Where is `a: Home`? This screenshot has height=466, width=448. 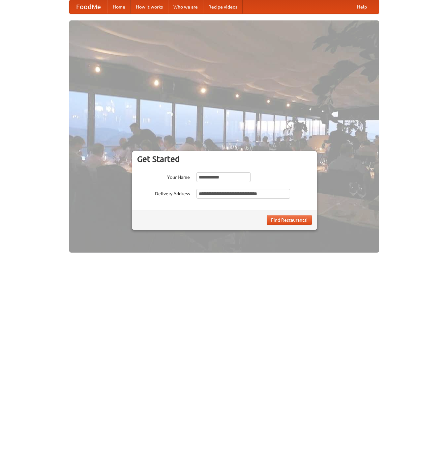
a: Home is located at coordinates (119, 7).